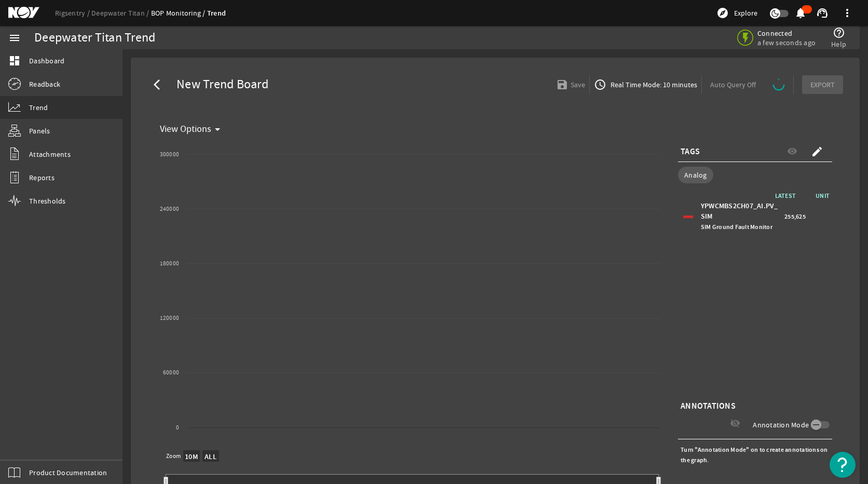 The width and height of the screenshot is (868, 484). What do you see at coordinates (410, 294) in the screenshot?
I see `svg: Chart title` at bounding box center [410, 294].